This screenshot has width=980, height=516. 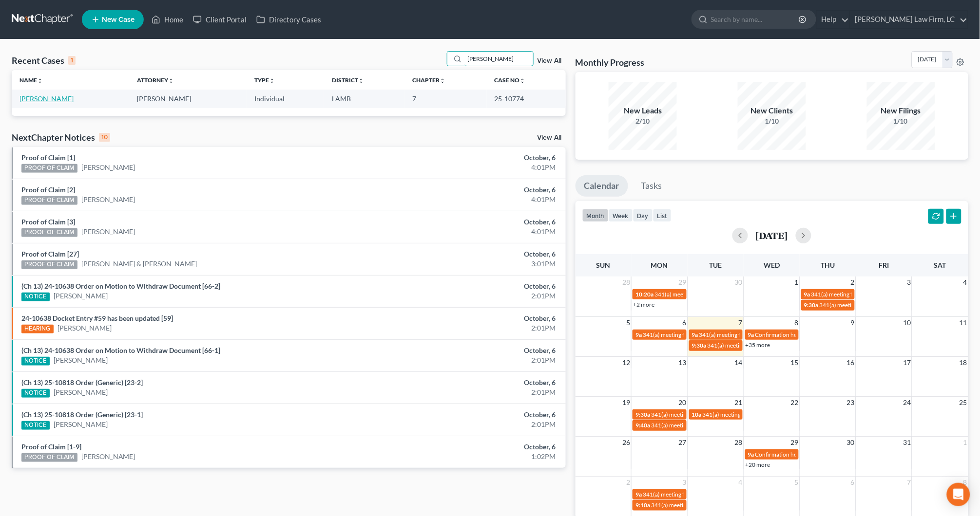 I want to click on span: 8, so click(x=796, y=323).